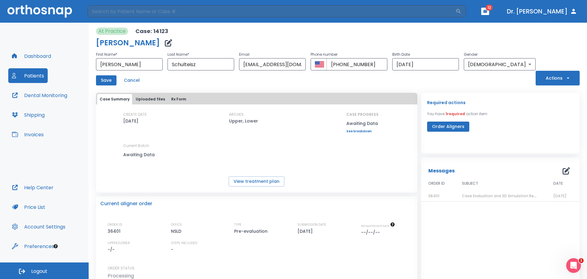  I want to click on span: DATE, so click(558, 183).